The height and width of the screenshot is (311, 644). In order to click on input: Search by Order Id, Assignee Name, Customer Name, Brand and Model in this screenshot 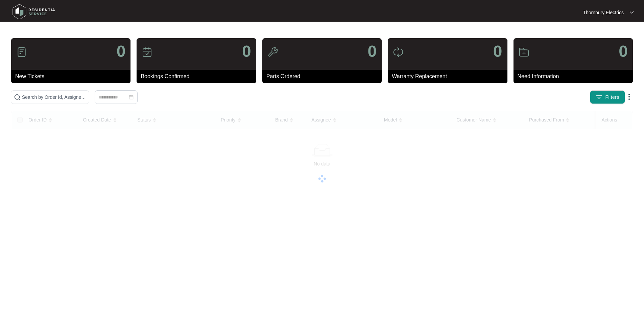, I will do `click(54, 97)`.